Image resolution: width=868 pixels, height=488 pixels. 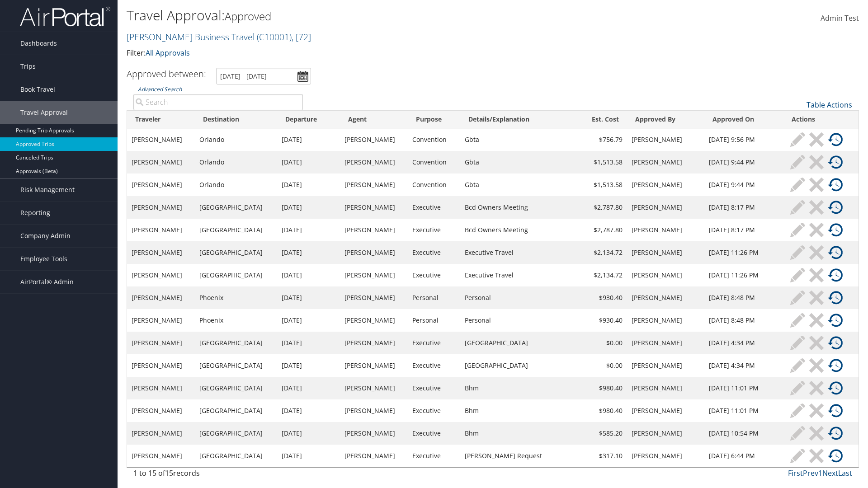 What do you see at coordinates (45, 236) in the screenshot?
I see `span: Company Admin` at bounding box center [45, 236].